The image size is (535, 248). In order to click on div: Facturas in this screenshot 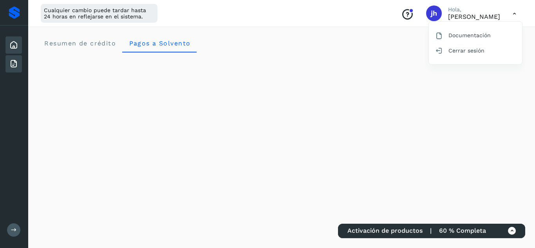, I will do `click(14, 64)`.